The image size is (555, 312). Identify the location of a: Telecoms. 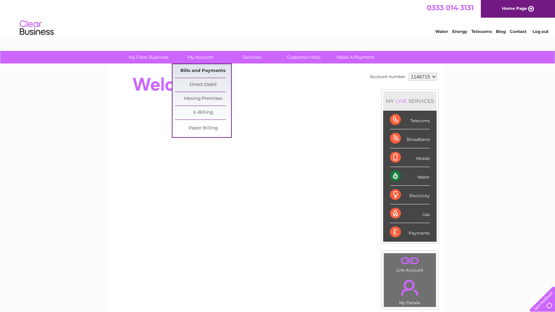
(481, 31).